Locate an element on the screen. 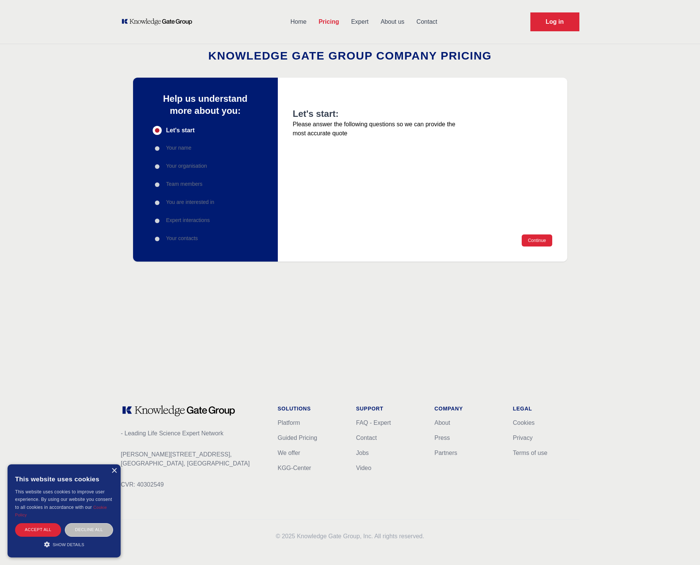 This screenshot has width=700, height=565. a: Privacy is located at coordinates (523, 438).